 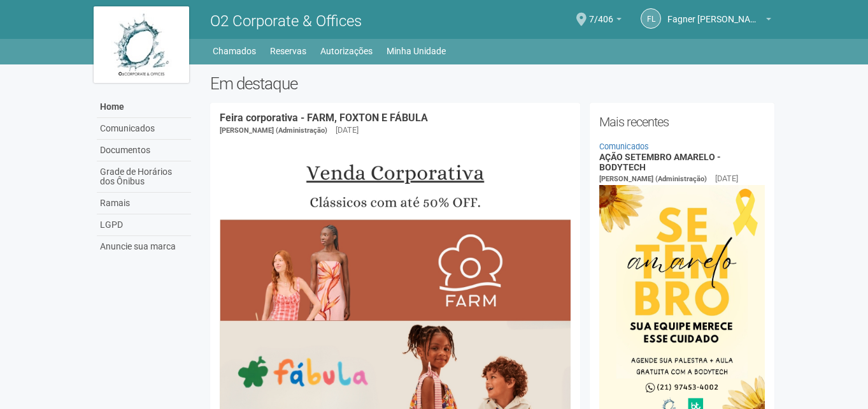 What do you see at coordinates (492, 84) in the screenshot?
I see `h2: Em destaque` at bounding box center [492, 84].